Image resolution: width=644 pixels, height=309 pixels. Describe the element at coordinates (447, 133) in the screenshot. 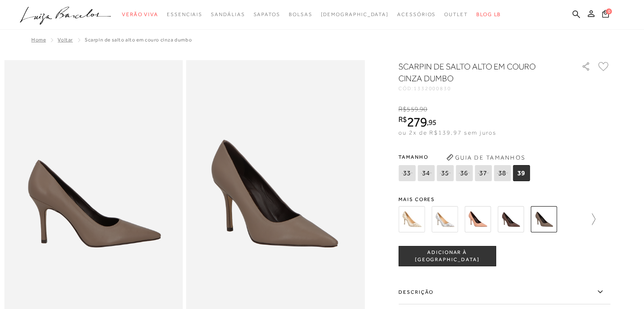

I see `span: ou 2x de R$139,97 sem juros` at that location.